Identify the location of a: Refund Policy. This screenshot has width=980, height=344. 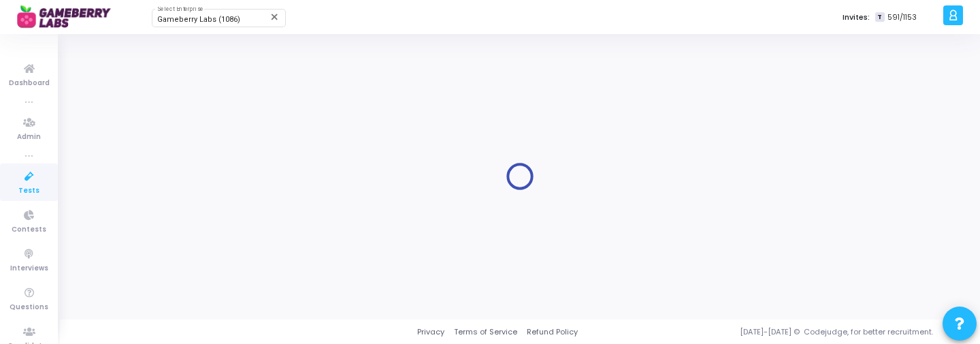
(552, 331).